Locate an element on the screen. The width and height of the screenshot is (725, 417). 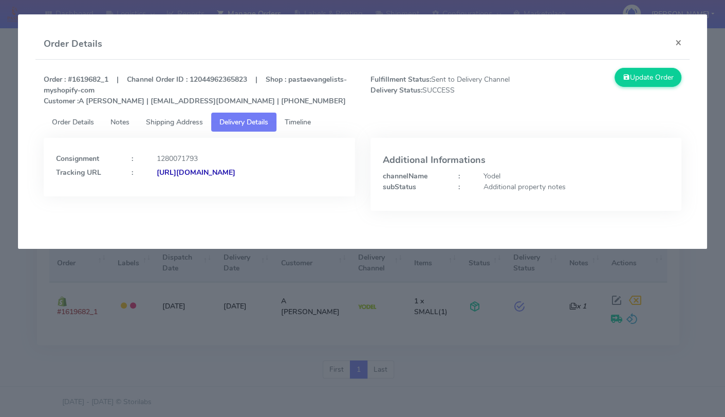
div: Yodel is located at coordinates (576, 176).